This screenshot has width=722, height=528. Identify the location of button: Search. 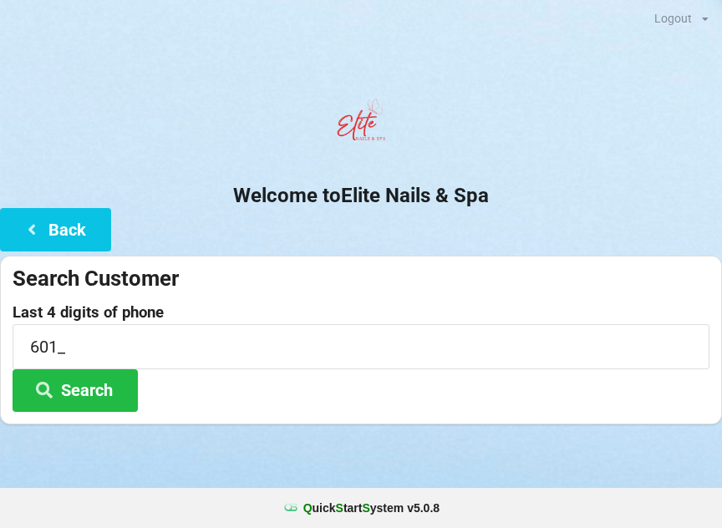
(75, 390).